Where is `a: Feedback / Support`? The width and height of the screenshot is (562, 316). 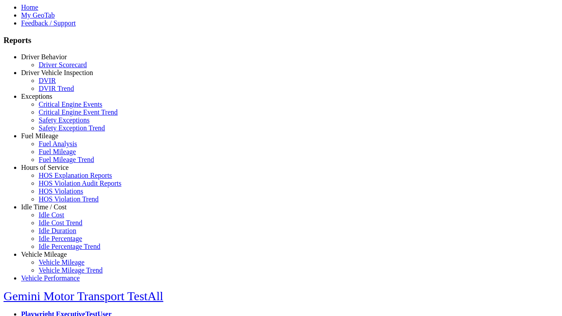
a: Feedback / Support is located at coordinates (48, 23).